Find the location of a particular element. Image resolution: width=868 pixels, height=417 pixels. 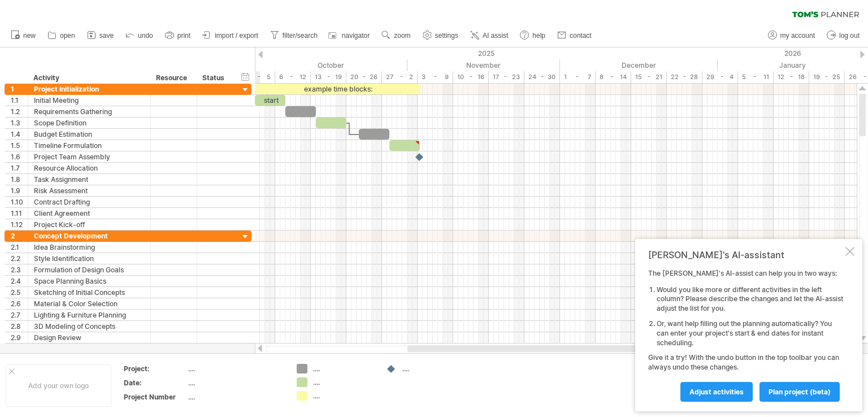

li: Would you like more or different activities in the left column? Please describe the changes and l... is located at coordinates (749, 299).